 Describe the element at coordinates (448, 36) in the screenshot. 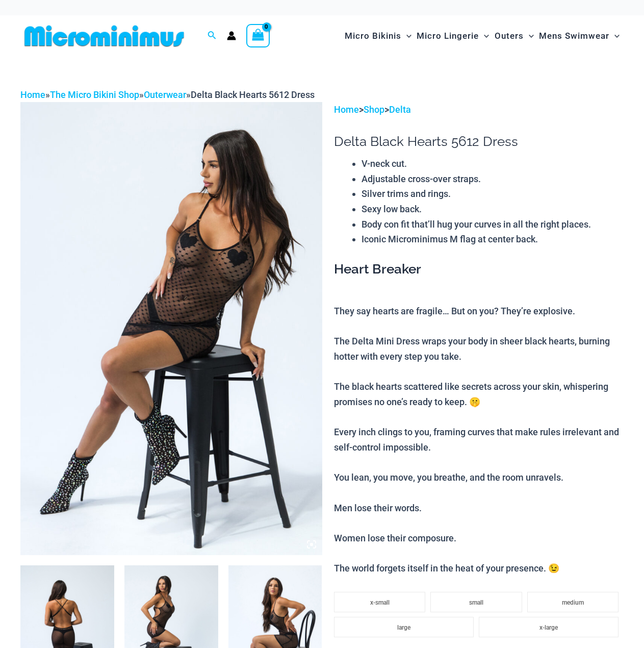

I see `span: Micro Lingerie` at that location.